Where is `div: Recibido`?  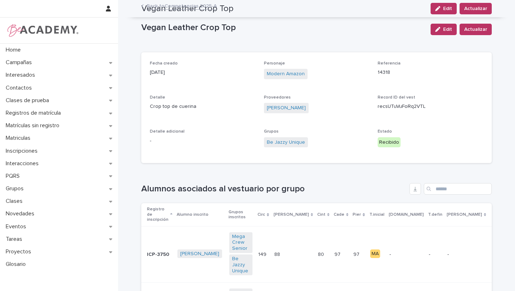
div: Recibido is located at coordinates (389, 142).